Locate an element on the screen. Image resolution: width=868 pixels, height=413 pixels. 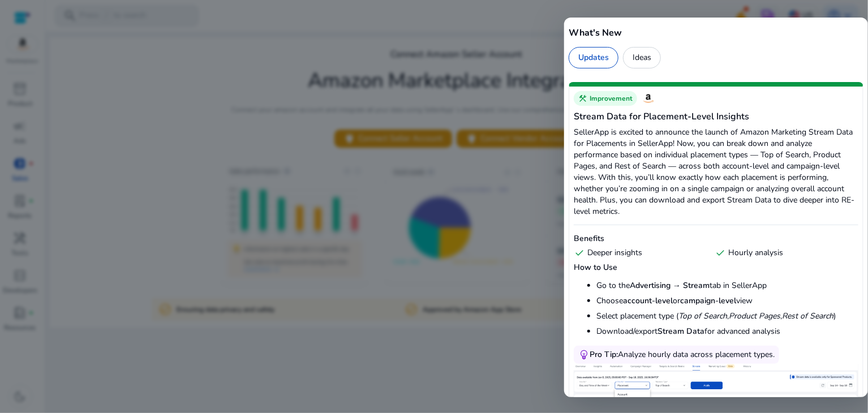
strong: account-level is located at coordinates (648, 300).